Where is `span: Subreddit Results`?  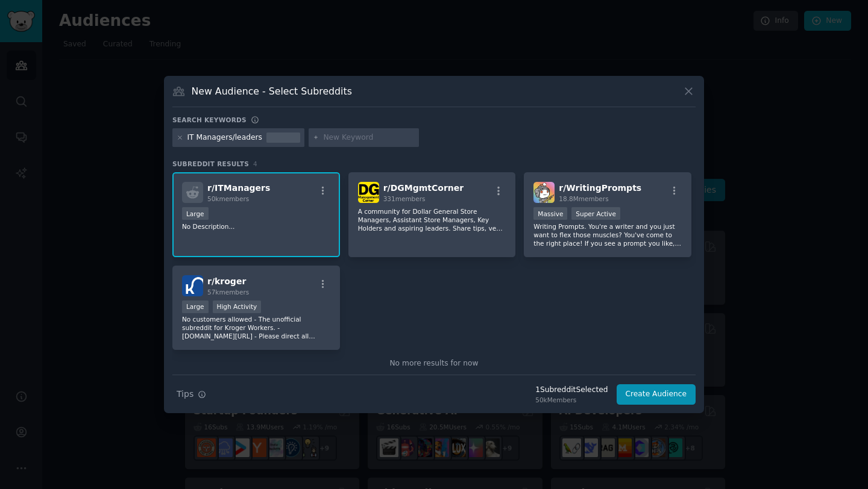 span: Subreddit Results is located at coordinates (211, 164).